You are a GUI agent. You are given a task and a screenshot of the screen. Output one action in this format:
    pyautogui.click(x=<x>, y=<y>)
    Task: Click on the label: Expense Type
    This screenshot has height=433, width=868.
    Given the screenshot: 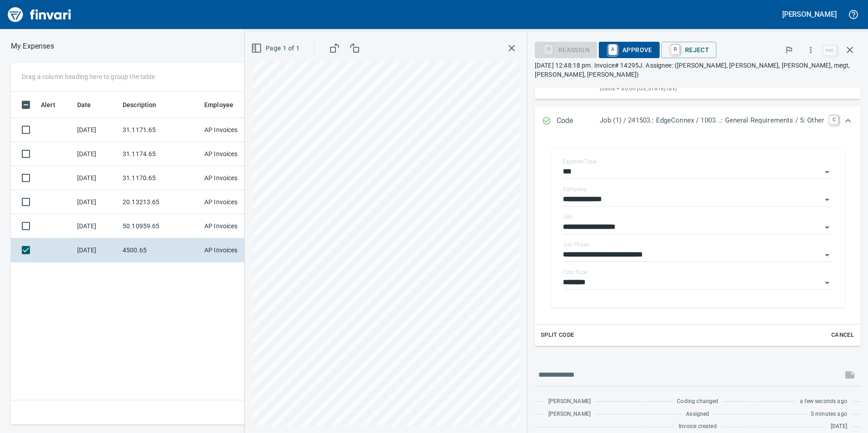 What is the action you would take?
    pyautogui.click(x=580, y=161)
    